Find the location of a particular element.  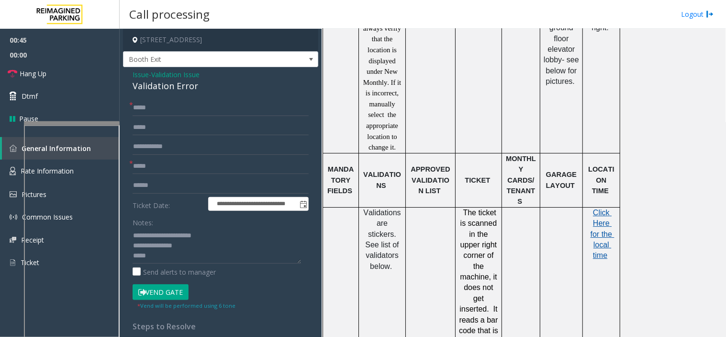

label: Ticket Date: is located at coordinates (168, 204).